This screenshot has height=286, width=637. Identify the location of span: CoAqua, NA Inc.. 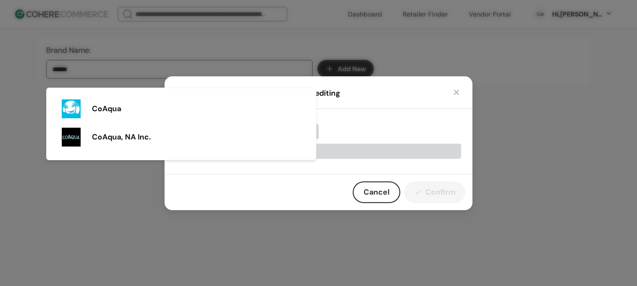
(121, 137).